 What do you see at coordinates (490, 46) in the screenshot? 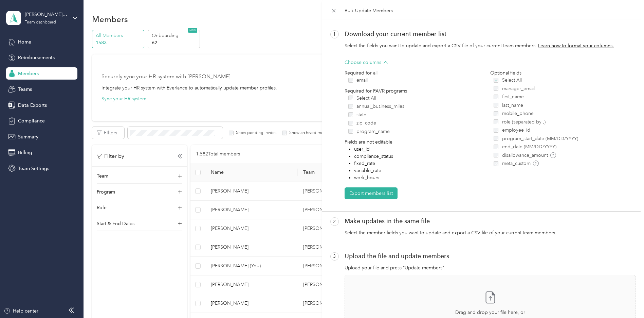
I see `div: Select the fields you want to update and export a CSV file of your current team members.` at bounding box center [490, 46].